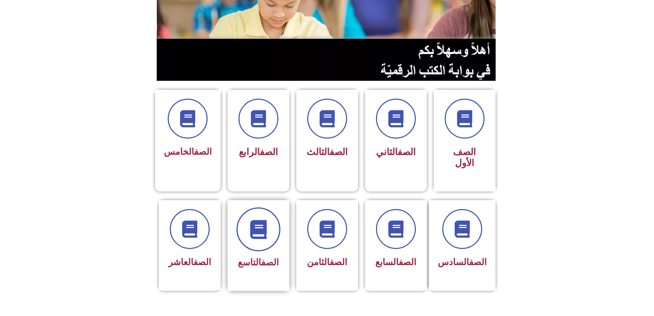 This screenshot has width=654, height=316. Describe the element at coordinates (396, 152) in the screenshot. I see `span: الثاني` at that location.